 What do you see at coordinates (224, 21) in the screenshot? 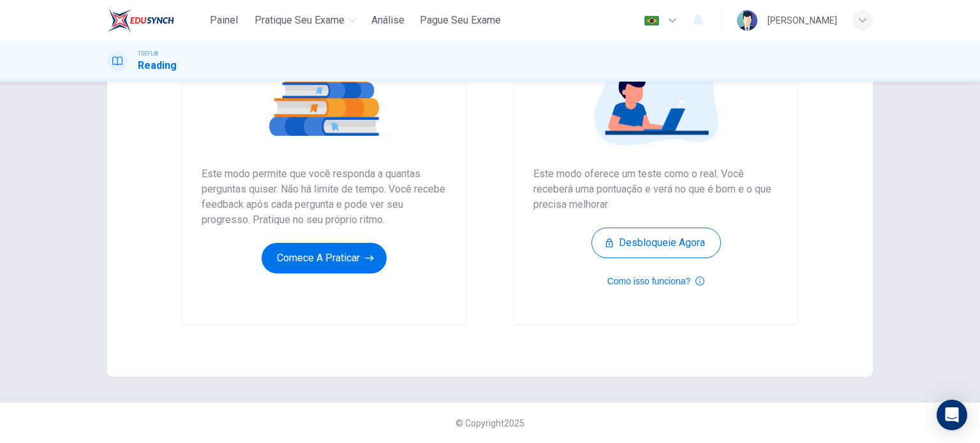
I see `button: Painel` at bounding box center [224, 21].